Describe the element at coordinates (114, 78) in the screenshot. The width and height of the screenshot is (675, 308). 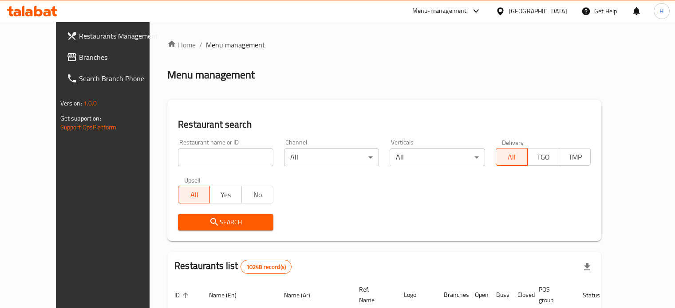
I see `a: Search Branch Phone` at that location.